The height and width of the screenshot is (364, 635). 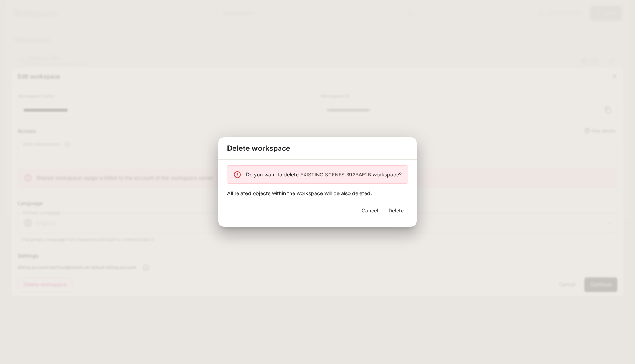 What do you see at coordinates (396, 211) in the screenshot?
I see `button: Delete` at bounding box center [396, 211].